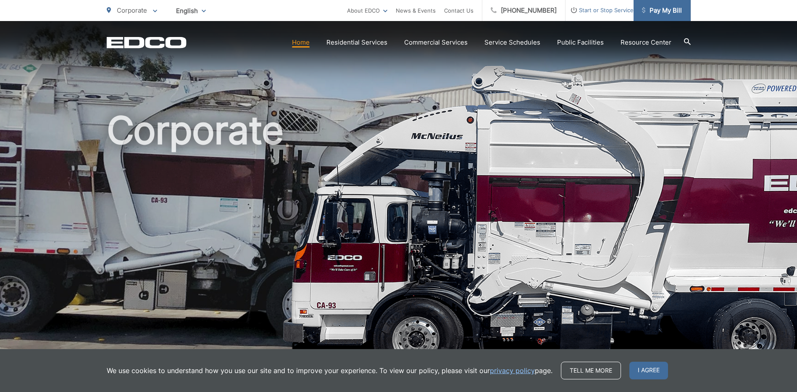 Image resolution: width=797 pixels, height=392 pixels. Describe the element at coordinates (512, 42) in the screenshot. I see `a: Service Schedules` at that location.